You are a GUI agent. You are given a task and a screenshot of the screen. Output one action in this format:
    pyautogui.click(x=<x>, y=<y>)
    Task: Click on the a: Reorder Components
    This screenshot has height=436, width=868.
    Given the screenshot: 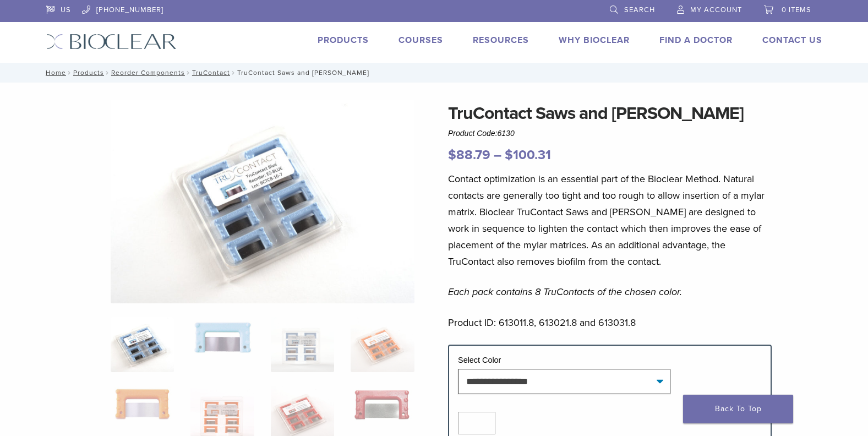 What is the action you would take?
    pyautogui.click(x=148, y=73)
    